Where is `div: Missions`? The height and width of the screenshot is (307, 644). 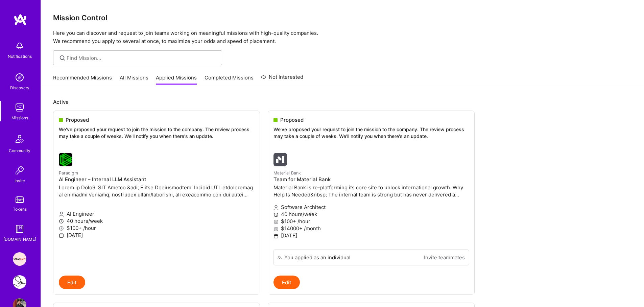 div: Missions is located at coordinates (19, 118).